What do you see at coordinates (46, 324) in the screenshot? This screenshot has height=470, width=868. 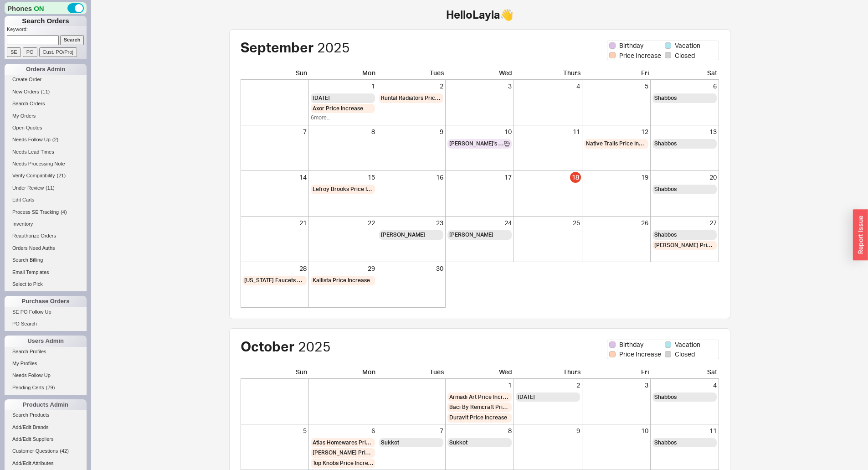 I see `a: PO Search` at bounding box center [46, 324].